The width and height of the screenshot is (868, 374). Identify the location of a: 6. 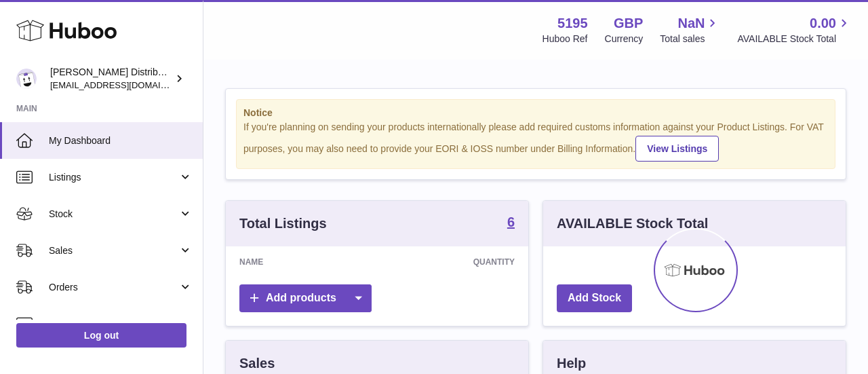
(510, 223).